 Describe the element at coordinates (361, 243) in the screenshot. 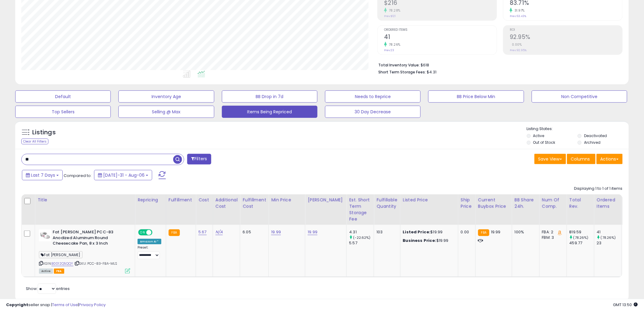

I see `div: 5.57` at that location.